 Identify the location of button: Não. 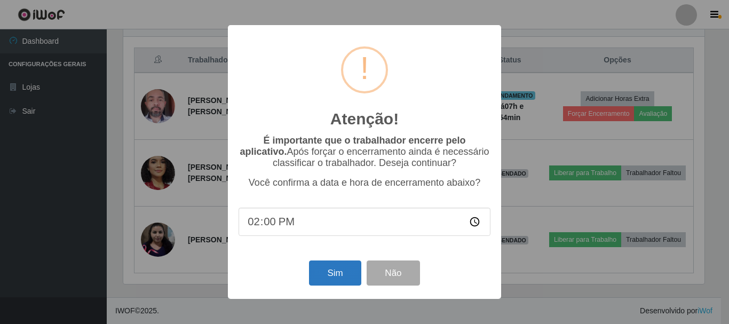
(393, 273).